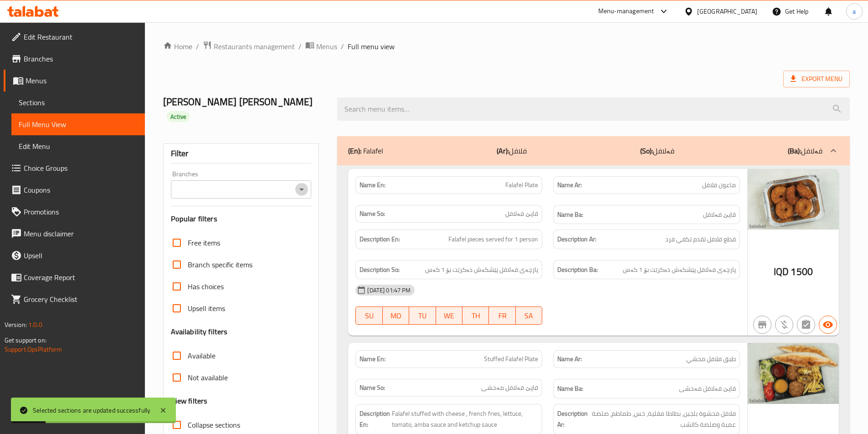  What do you see at coordinates (476, 316) in the screenshot?
I see `span: TH` at bounding box center [476, 316].